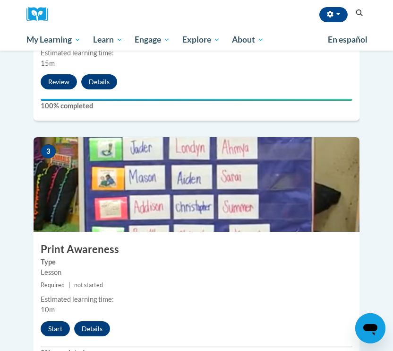 The height and width of the screenshot is (351, 393). What do you see at coordinates (53, 40) in the screenshot?
I see `span: My Learning` at bounding box center [53, 40].